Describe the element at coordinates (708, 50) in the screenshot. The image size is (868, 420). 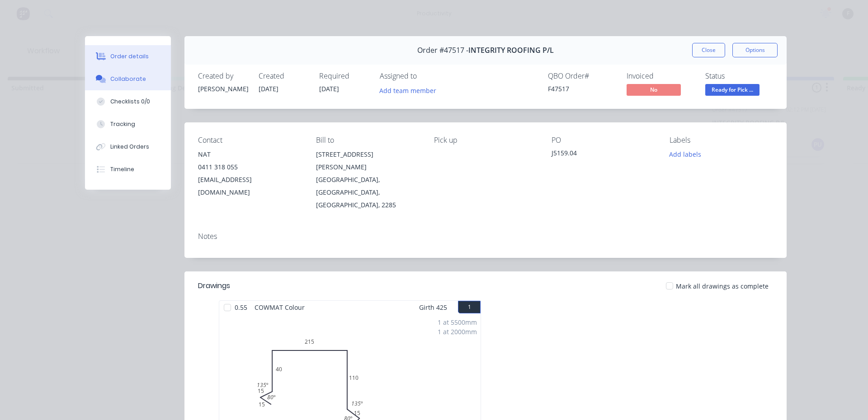
I see `button: Close` at that location.